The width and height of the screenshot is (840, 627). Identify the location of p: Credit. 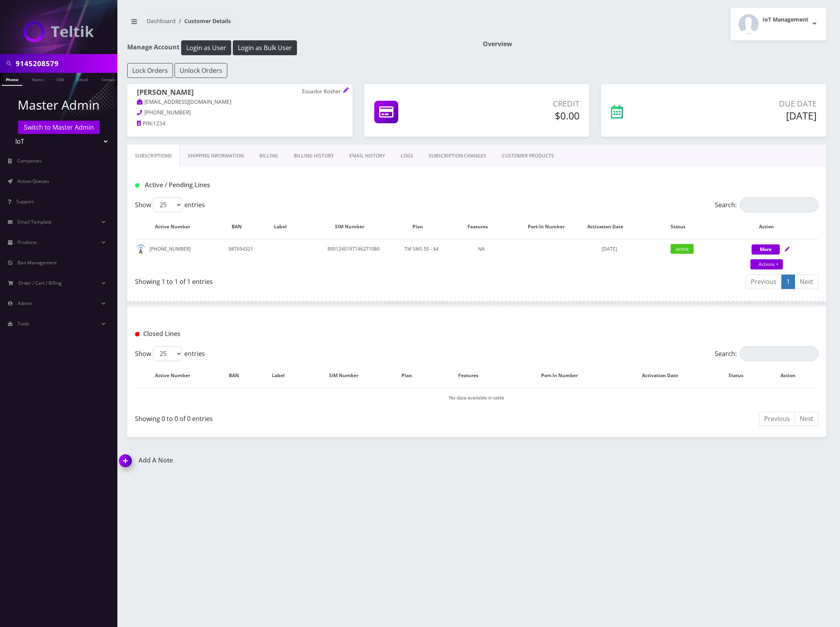
(522, 103).